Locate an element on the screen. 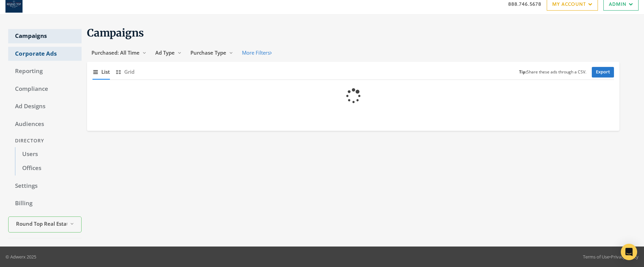 This screenshot has height=267, width=644. button: Grid is located at coordinates (125, 72).